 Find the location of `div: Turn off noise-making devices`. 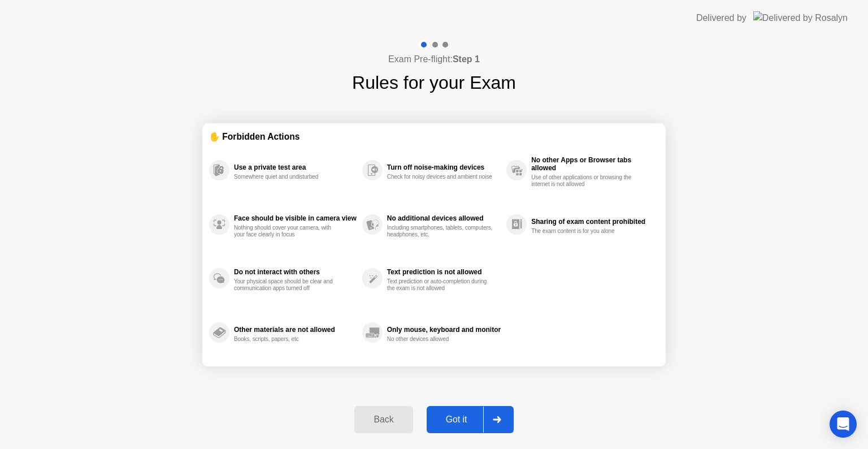

div: Turn off noise-making devices is located at coordinates (444, 167).